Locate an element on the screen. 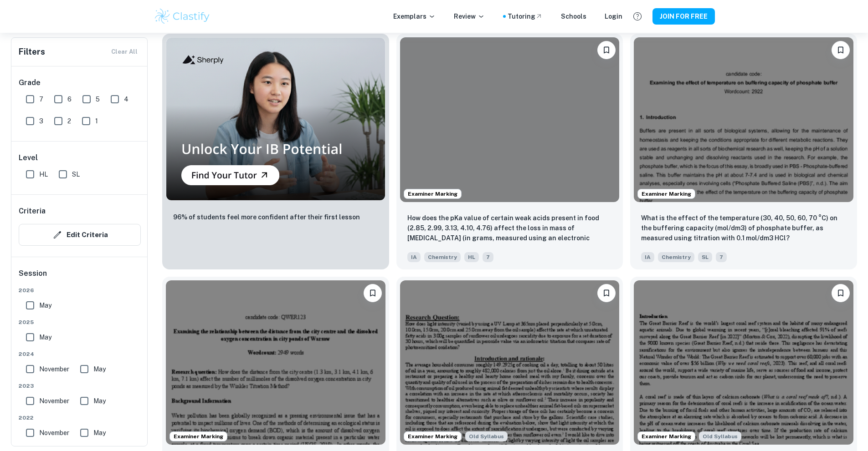 The image size is (868, 451). span: 2026 is located at coordinates (80, 290).